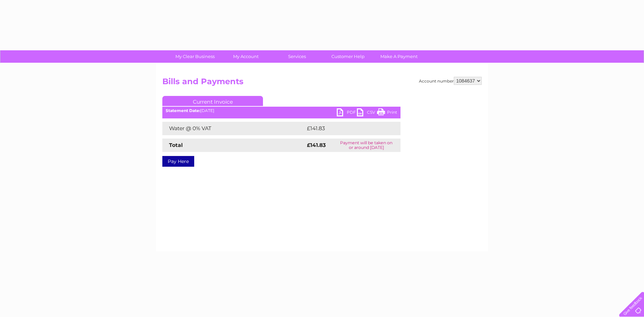 Image resolution: width=644 pixels, height=317 pixels. Describe the element at coordinates (297, 56) in the screenshot. I see `a: Services` at that location.